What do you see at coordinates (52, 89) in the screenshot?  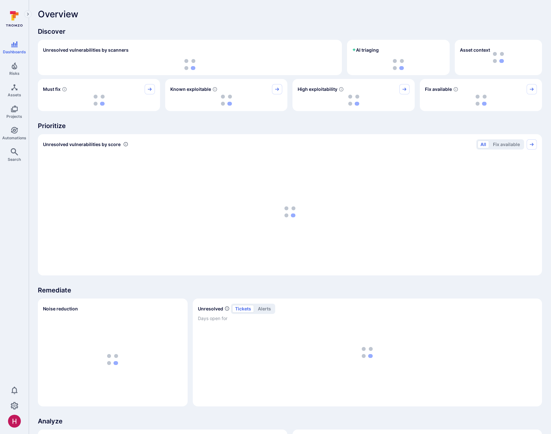 I see `span: Must fix` at bounding box center [52, 89].